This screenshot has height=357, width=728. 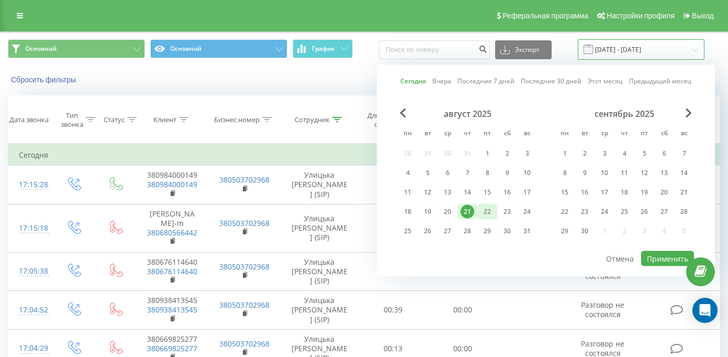 What do you see at coordinates (665, 153) in the screenshot?
I see `div: сб 6 сент. 2025 г.` at bounding box center [665, 153].